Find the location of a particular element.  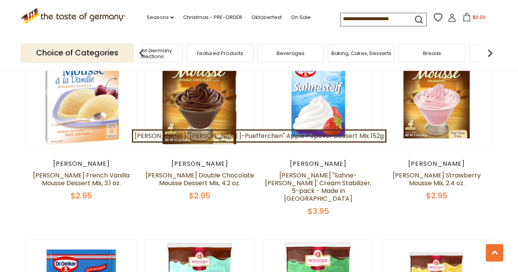

img: Dr. Oetker French Vanilla Mousse Dessert Mix, 3.1 oz. is located at coordinates (81, 94).